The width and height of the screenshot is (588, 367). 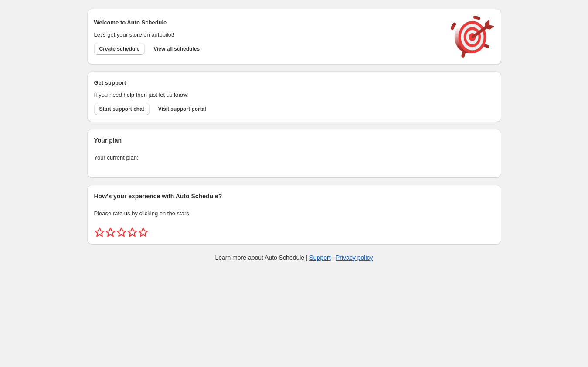 I want to click on a: Visit support portal, so click(x=182, y=109).